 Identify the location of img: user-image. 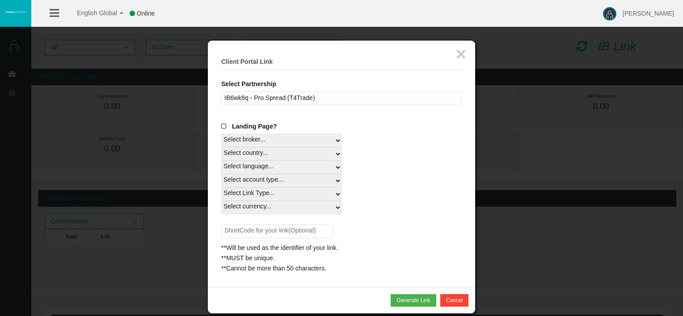
(610, 14).